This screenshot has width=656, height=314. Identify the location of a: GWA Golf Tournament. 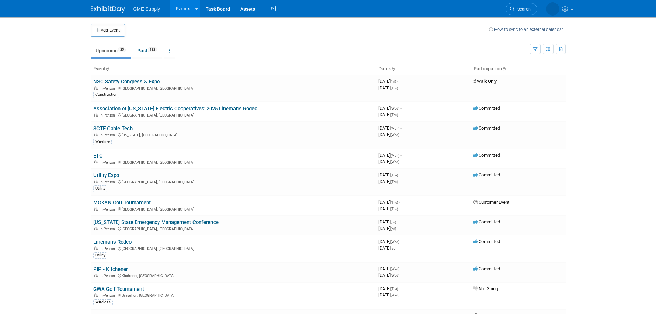
(119, 289).